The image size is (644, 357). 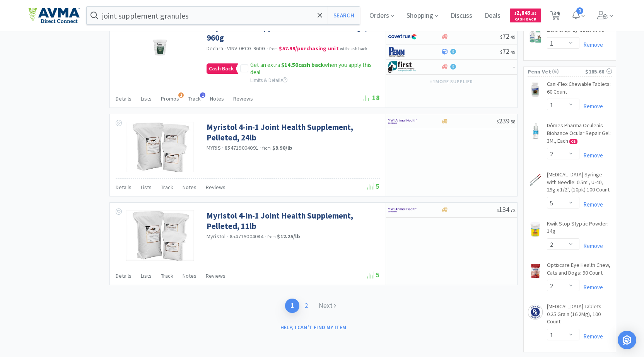 I want to click on span: Penn Vet, so click(x=540, y=72).